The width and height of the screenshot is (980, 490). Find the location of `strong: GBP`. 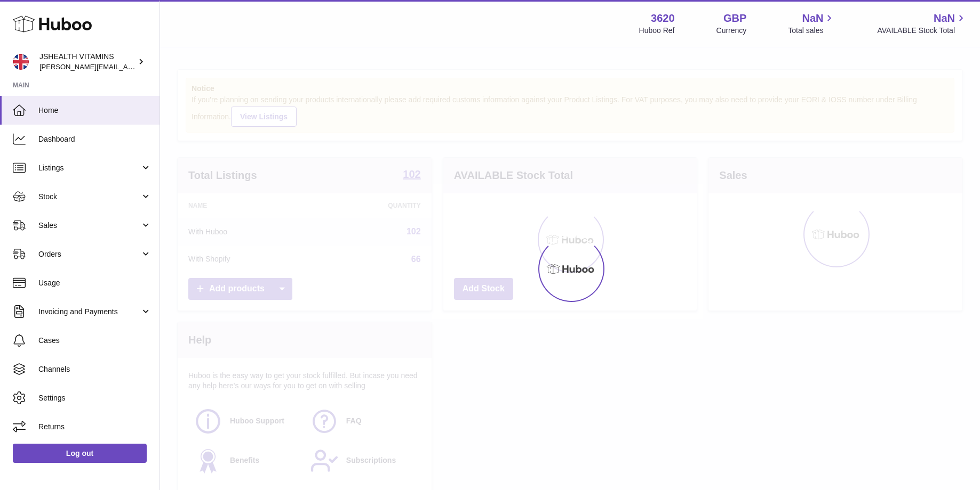

strong: GBP is located at coordinates (735, 18).